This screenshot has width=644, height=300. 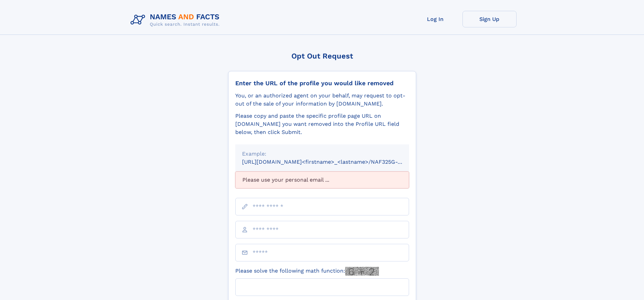 What do you see at coordinates (322, 100) in the screenshot?
I see `div: You, or an authorized agent on your behalf, may request to opt-out of the sale of your informatio...` at bounding box center [322, 100].